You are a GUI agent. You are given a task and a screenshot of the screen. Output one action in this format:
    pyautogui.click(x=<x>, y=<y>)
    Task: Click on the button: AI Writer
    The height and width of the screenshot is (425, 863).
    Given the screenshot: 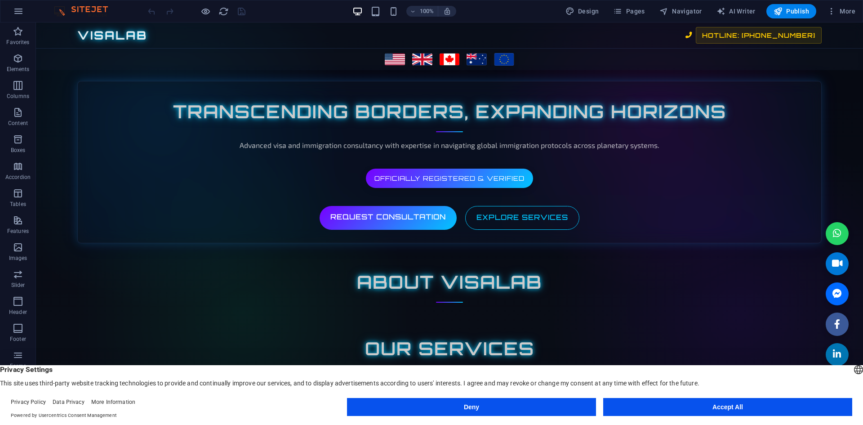 What is the action you would take?
    pyautogui.click(x=736, y=11)
    